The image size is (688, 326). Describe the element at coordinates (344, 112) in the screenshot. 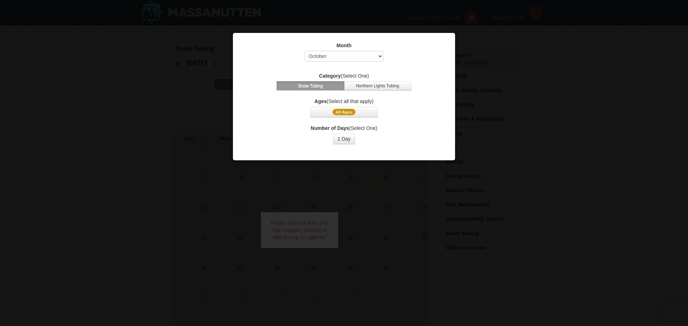

I see `span: All Ages` at that location.